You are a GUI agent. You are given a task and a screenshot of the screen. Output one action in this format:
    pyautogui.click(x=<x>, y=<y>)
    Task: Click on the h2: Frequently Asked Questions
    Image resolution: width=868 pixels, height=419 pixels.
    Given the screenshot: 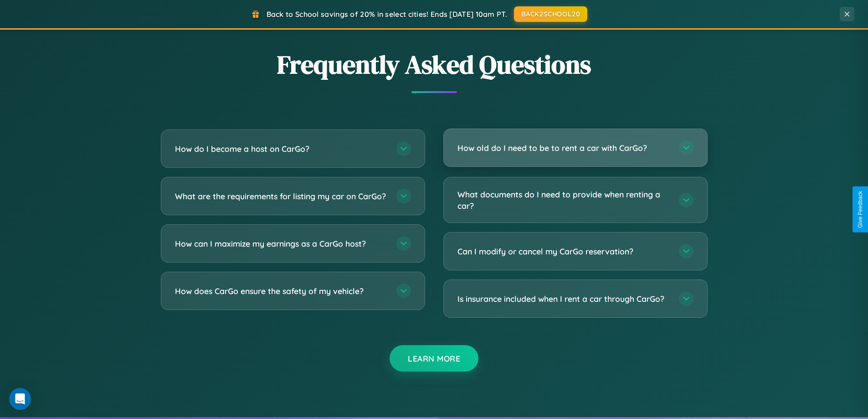 What is the action you would take?
    pyautogui.click(x=434, y=64)
    